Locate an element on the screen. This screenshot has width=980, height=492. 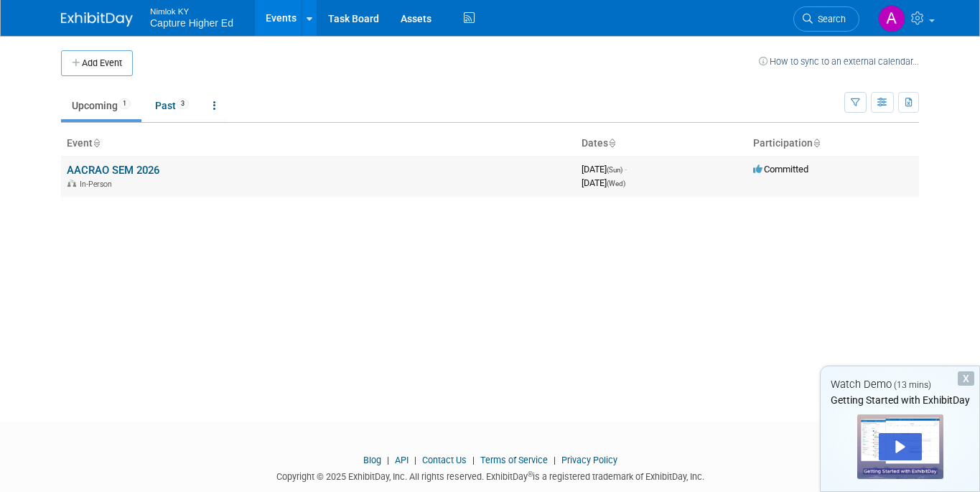
img: ExhibitDay is located at coordinates (97, 20).